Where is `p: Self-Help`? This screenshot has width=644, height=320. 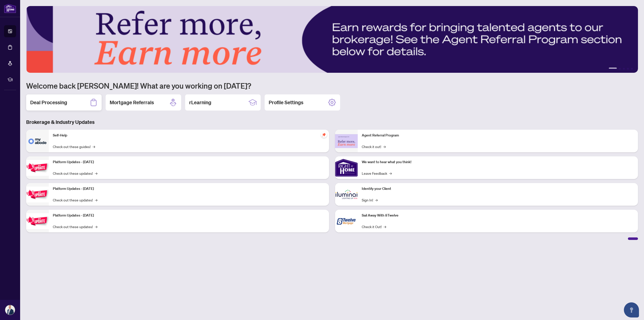
p: Self-Help is located at coordinates (189, 136).